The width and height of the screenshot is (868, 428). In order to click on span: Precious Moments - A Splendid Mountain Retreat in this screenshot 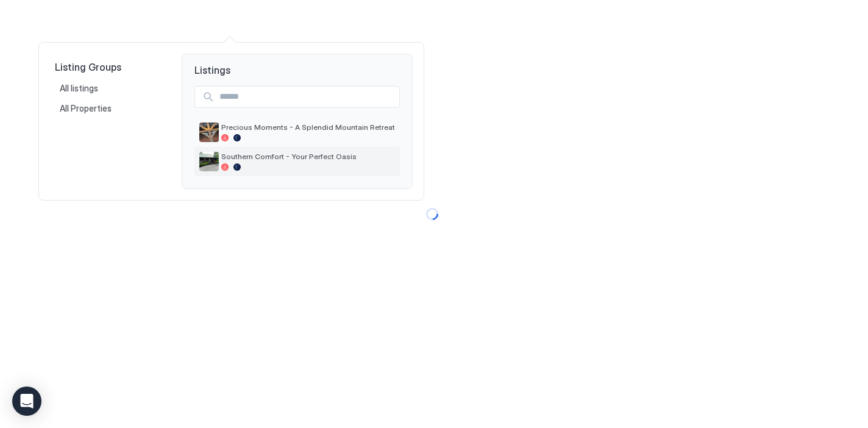, I will do `click(308, 127)`.